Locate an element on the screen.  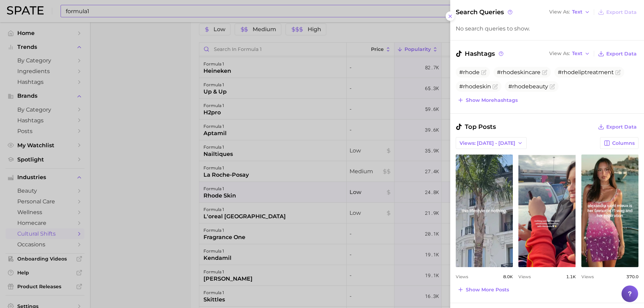
span: #rhode is located at coordinates (469, 72).